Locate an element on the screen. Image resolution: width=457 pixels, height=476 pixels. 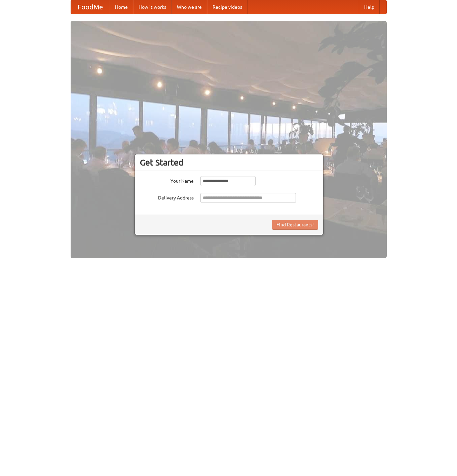
h3: Get Started is located at coordinates (229, 162).